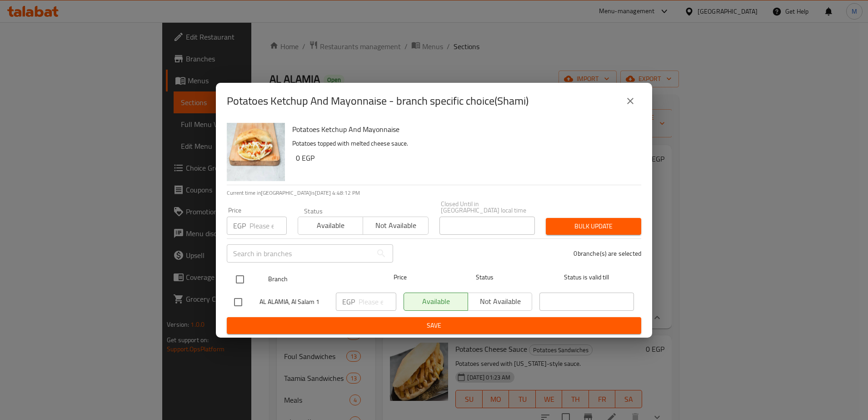 The width and height of the screenshot is (868, 420). Describe the element at coordinates (463, 144) in the screenshot. I see `p: Potatoes topped with melted cheese sauce.` at that location.